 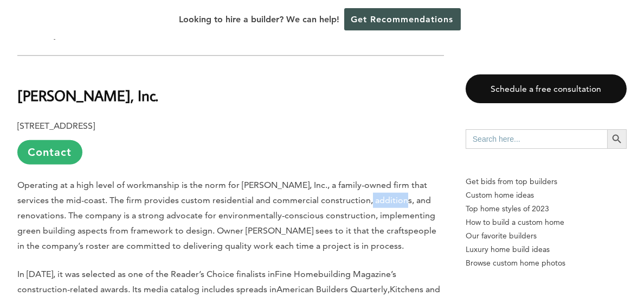 What do you see at coordinates (545, 181) in the screenshot?
I see `p: Get bids from top builders` at bounding box center [545, 181].